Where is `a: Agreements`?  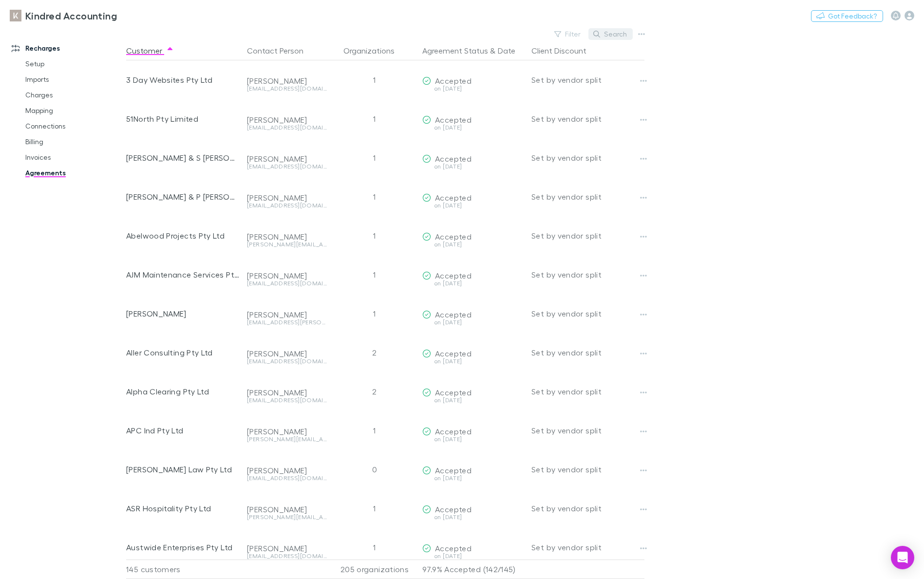
a: Agreements is located at coordinates (70, 173).